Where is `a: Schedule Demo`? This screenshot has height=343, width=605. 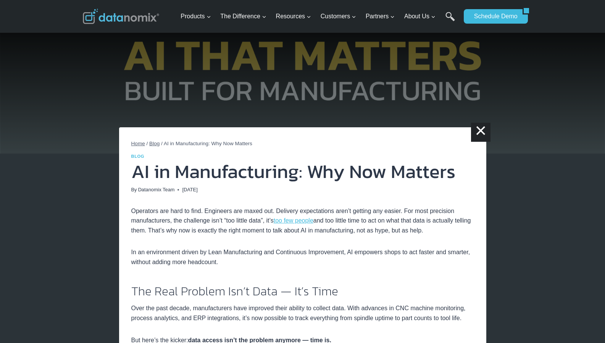 a: Schedule Demo is located at coordinates (493, 16).